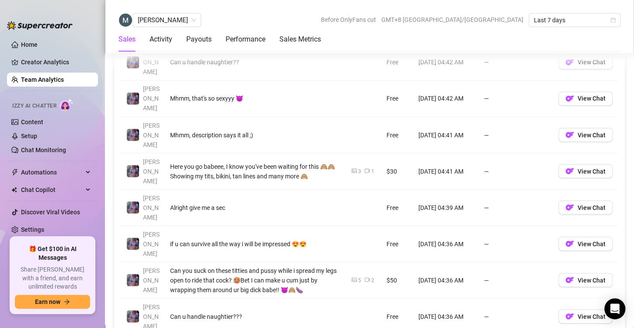 The height and width of the screenshot is (328, 634). I want to click on span: picture, so click(354, 171).